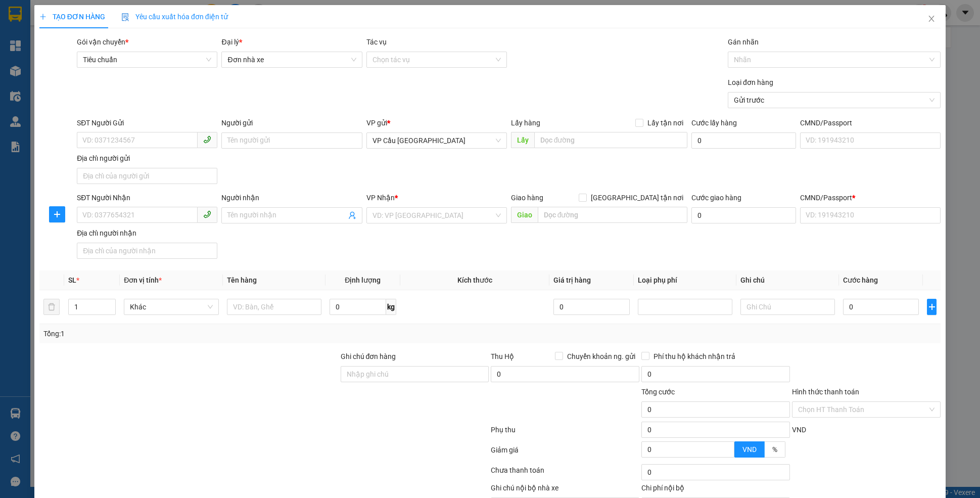 The height and width of the screenshot is (498, 980). I want to click on div: SĐT Người Nhận, so click(147, 198).